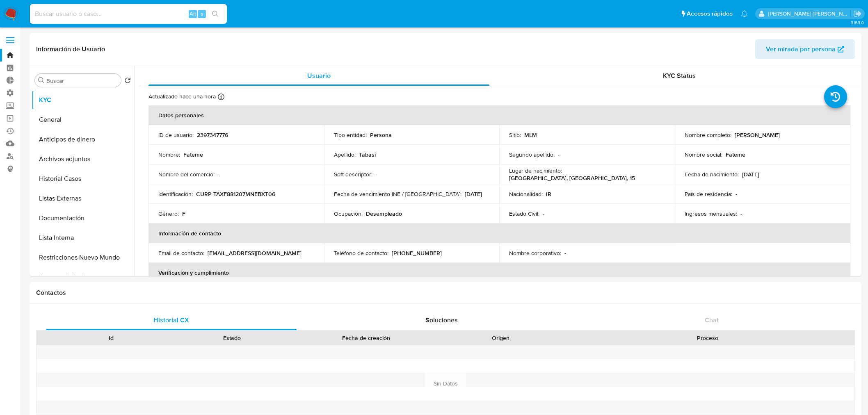 The width and height of the screenshot is (868, 415). What do you see at coordinates (83, 120) in the screenshot?
I see `button: General` at bounding box center [83, 120].